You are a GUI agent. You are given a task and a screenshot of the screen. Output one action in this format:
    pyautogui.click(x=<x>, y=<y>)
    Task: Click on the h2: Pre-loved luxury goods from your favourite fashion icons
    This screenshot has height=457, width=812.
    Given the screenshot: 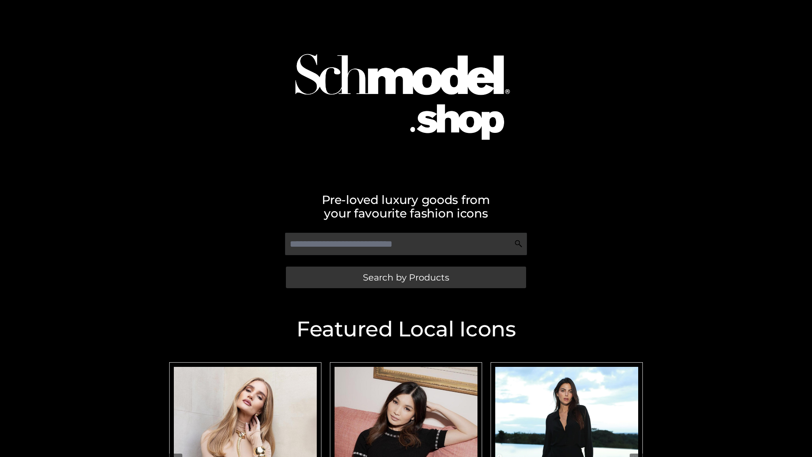 What is the action you would take?
    pyautogui.click(x=406, y=206)
    